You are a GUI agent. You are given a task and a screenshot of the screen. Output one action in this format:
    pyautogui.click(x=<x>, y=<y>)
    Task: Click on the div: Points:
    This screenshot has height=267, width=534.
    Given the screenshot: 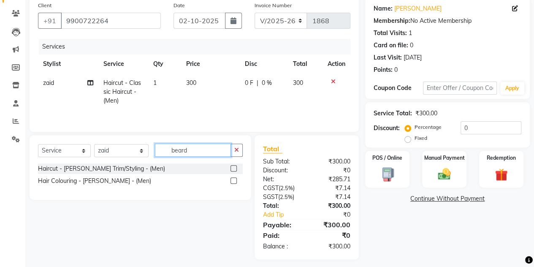 What is the action you would take?
    pyautogui.click(x=383, y=70)
    